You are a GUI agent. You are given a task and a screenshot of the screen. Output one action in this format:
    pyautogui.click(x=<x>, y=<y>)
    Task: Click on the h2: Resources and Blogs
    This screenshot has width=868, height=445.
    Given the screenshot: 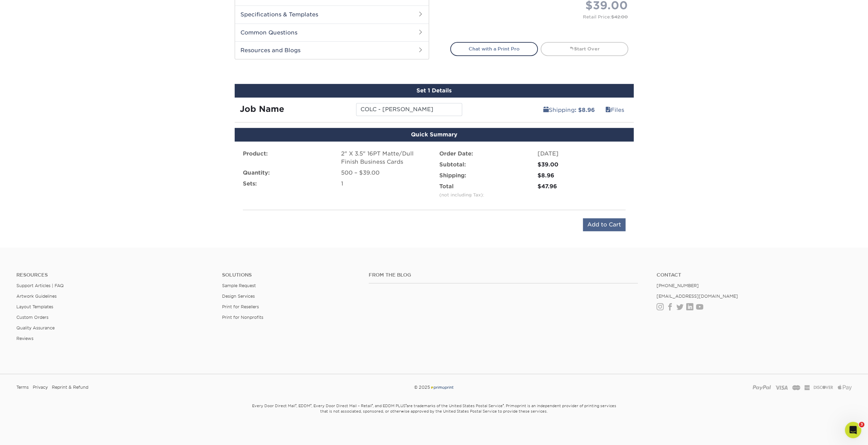 What is the action you would take?
    pyautogui.click(x=332, y=50)
    